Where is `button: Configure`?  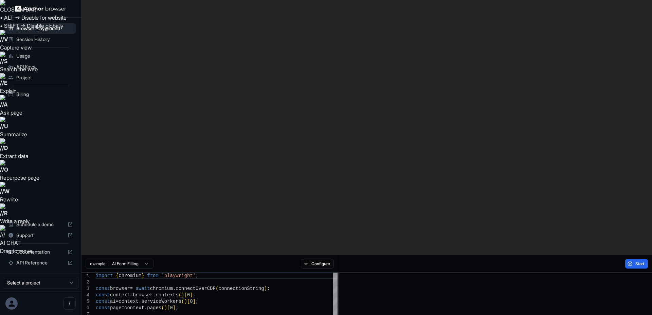
button: Configure is located at coordinates (317, 264).